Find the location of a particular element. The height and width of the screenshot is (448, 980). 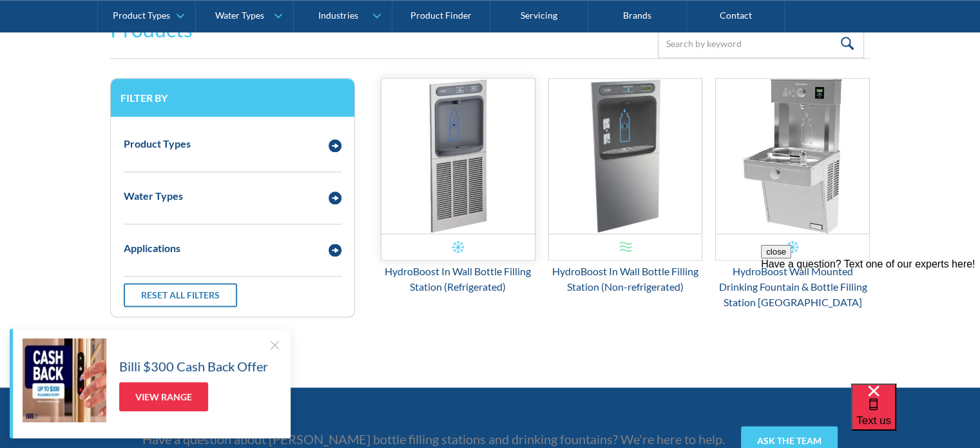

input: Search by keyword is located at coordinates (761, 43).